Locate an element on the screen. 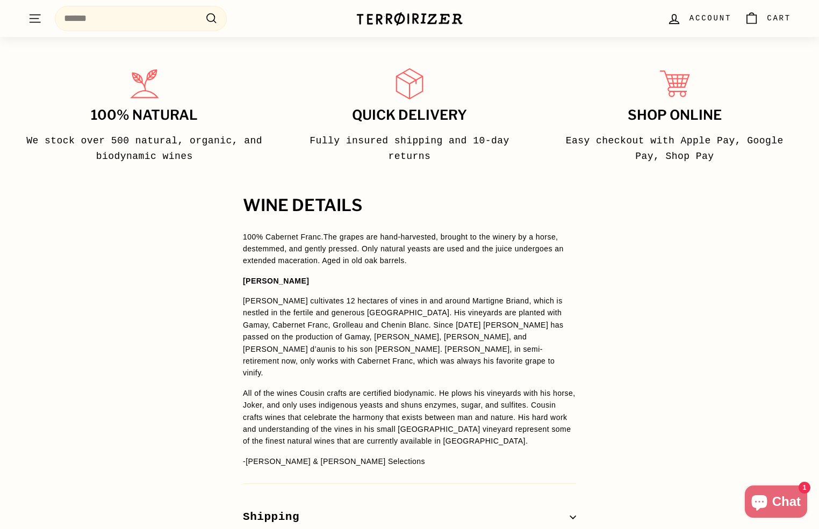 The width and height of the screenshot is (819, 529). h2: WINE DETAILS is located at coordinates (409, 206).